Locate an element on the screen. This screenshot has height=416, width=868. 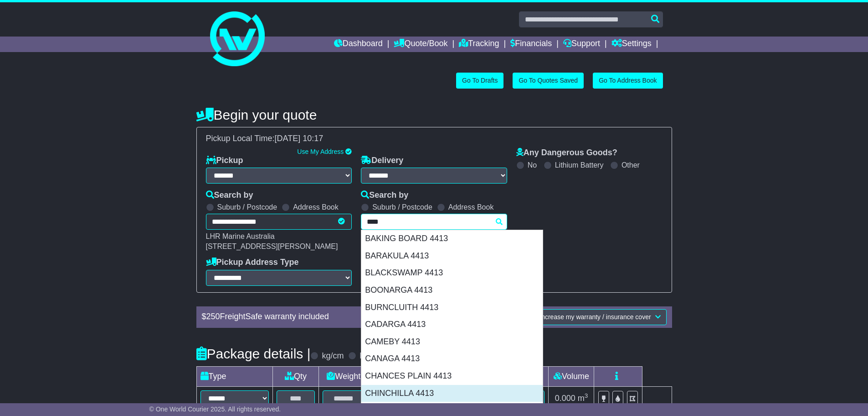
div: CHANCES PLAIN 4413 is located at coordinates (452, 376).